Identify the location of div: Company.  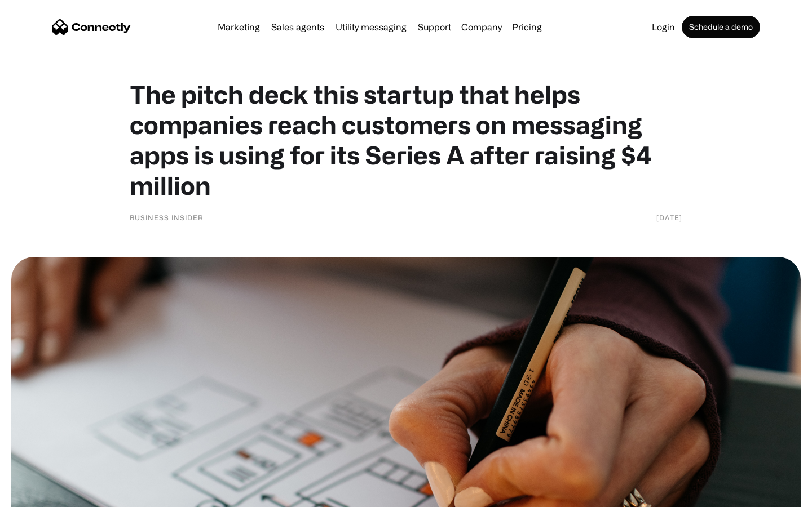
(482, 27).